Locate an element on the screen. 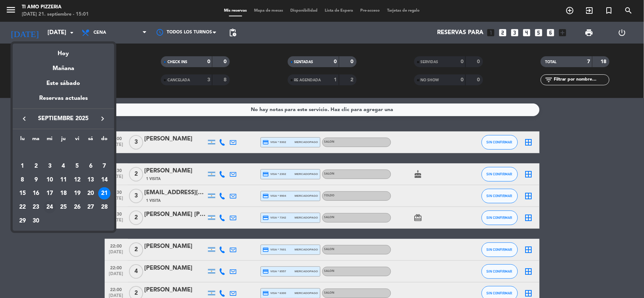  div: 6 is located at coordinates (90, 166).